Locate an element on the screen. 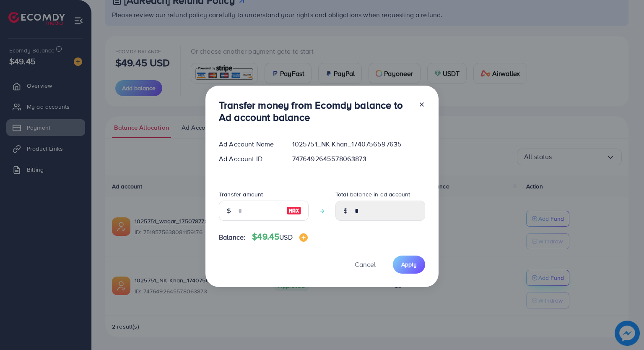 The width and height of the screenshot is (644, 350). button: Apply is located at coordinates (409, 264).